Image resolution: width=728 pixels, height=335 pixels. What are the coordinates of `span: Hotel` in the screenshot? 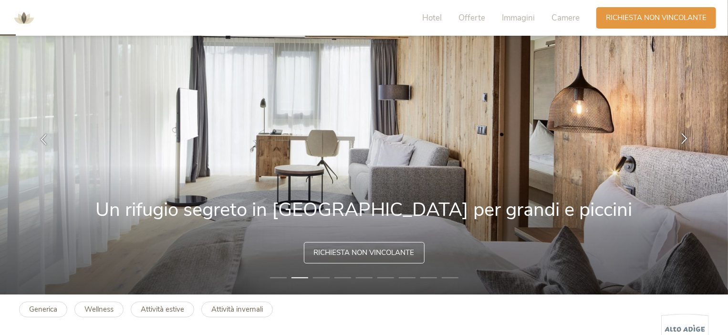 It's located at (432, 18).